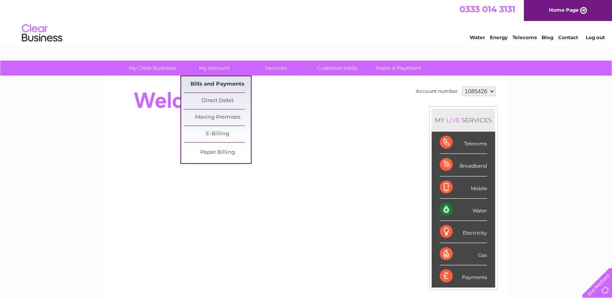 This screenshot has width=612, height=298. I want to click on a: My Account, so click(214, 68).